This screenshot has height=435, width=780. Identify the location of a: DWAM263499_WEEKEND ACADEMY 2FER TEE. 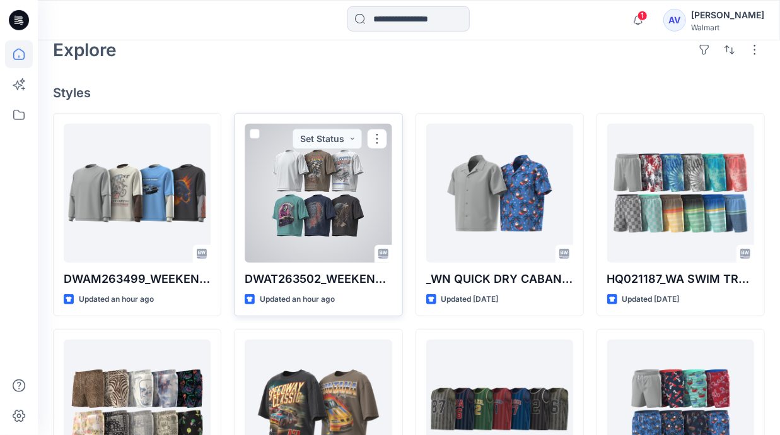
(137, 193).